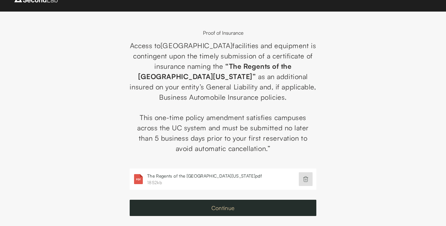 This screenshot has width=446, height=226. I want to click on button: Continue, so click(223, 208).